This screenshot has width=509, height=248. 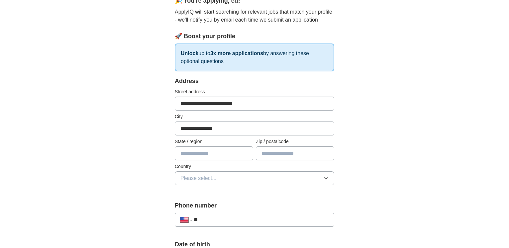 What do you see at coordinates (254, 16) in the screenshot?
I see `p: ApplyIQ will start searching for relevant jobs that match your profile - we'll notify you by emai...` at bounding box center [254, 16].